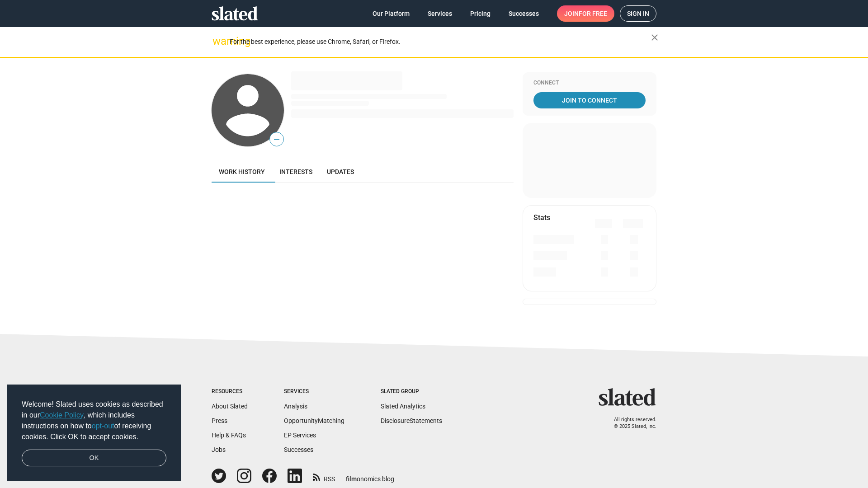  Describe the element at coordinates (590, 83) in the screenshot. I see `div: Connect` at that location.